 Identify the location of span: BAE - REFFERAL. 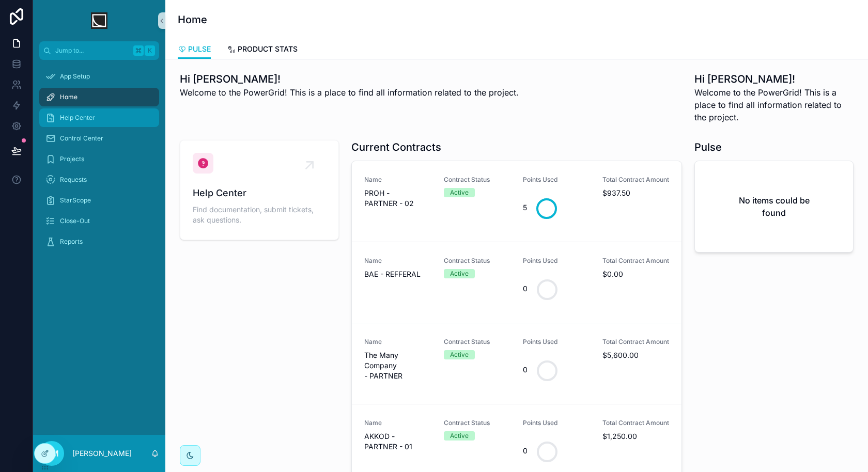
(398, 274).